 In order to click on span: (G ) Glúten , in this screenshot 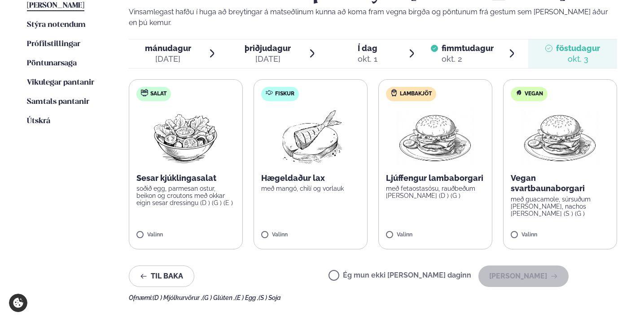, I will do `click(218, 298)`.